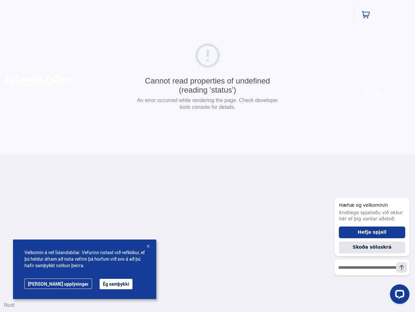 Image resolution: width=415 pixels, height=312 pixels. I want to click on a: Persónuverndarstefna, so click(387, 58).